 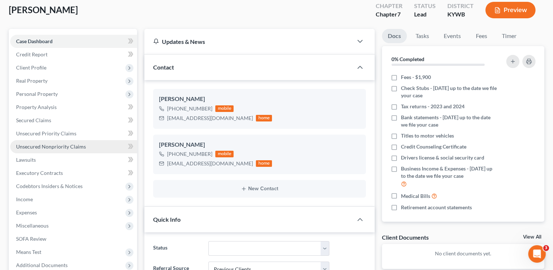 What do you see at coordinates (36, 107) in the screenshot?
I see `span: Property Analysis` at bounding box center [36, 107].